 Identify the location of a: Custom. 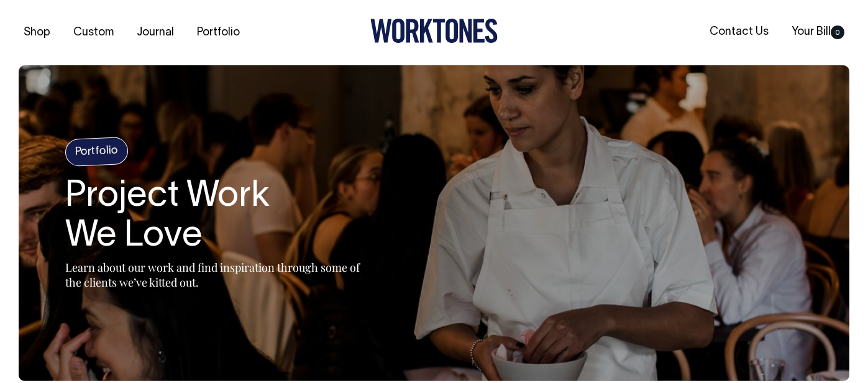
(93, 33).